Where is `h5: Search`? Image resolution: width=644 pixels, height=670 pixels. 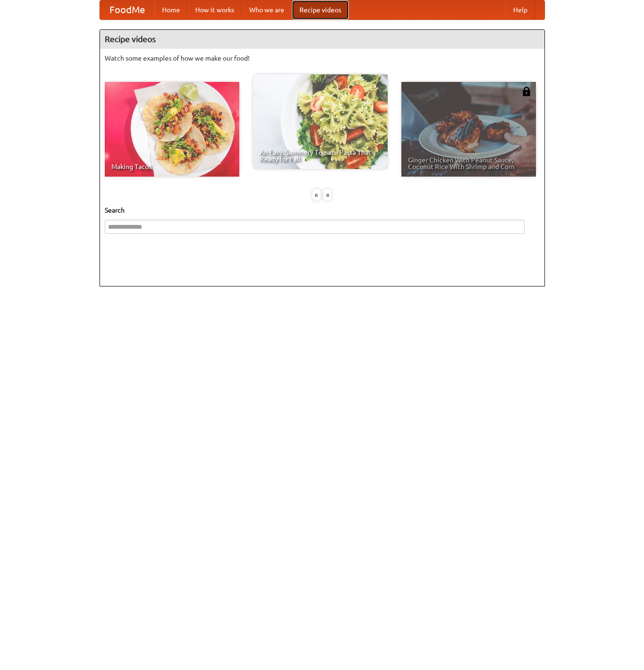 h5: Search is located at coordinates (322, 210).